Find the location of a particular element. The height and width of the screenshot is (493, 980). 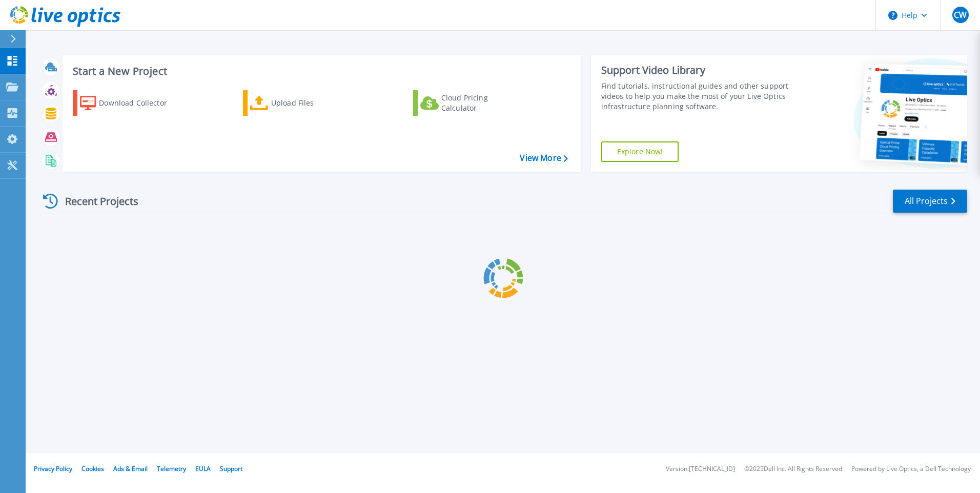

a: Telemetry is located at coordinates (171, 469).